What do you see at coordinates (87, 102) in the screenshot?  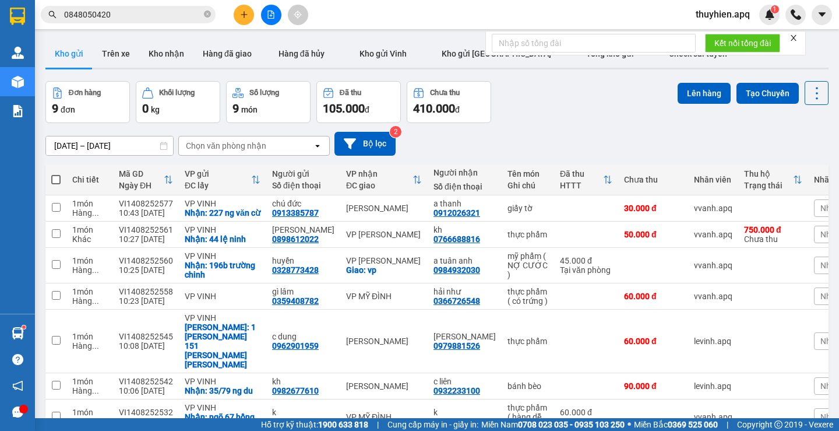 I see `button: Đơn hàng9đơn` at bounding box center [87, 102].